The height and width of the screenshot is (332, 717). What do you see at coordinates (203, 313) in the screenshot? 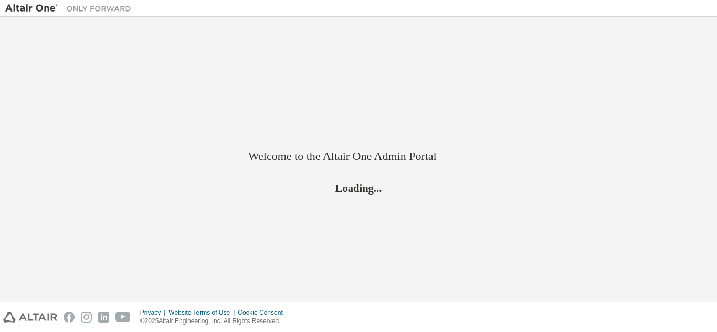
I see `div: Website Terms of Use` at bounding box center [203, 313].